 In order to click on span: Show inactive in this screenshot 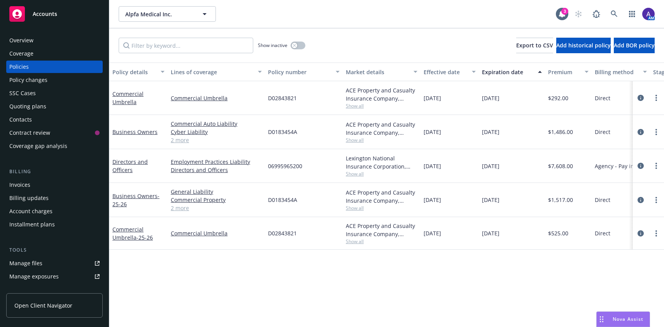, I will do `click(273, 45)`.